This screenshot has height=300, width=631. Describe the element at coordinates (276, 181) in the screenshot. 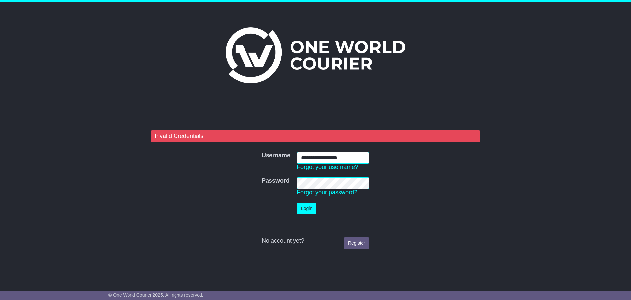

I see `label: Password` at that location.